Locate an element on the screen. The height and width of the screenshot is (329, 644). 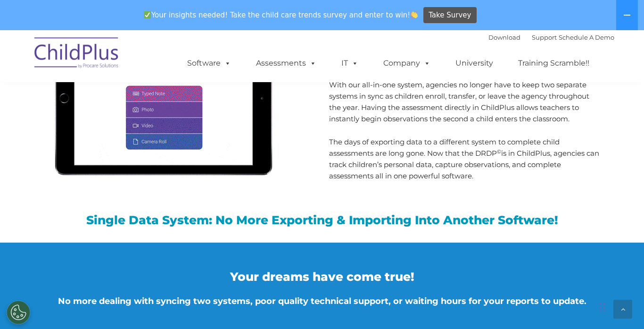
div: Chat Widget is located at coordinates (566, 281).